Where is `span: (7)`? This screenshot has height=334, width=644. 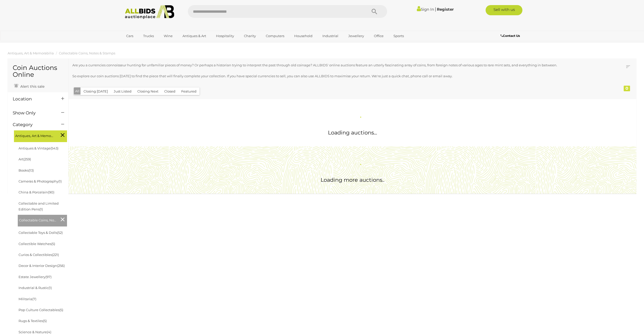 span: (7) is located at coordinates (34, 298).